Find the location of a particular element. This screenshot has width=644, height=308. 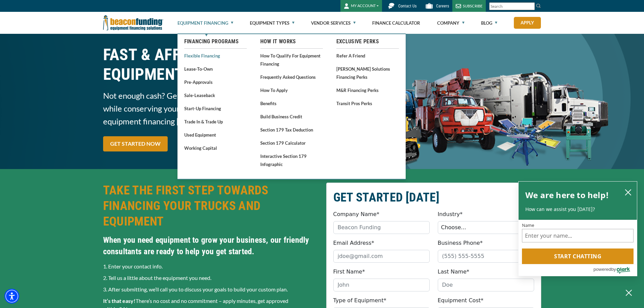

a: Apply is located at coordinates (527, 23).